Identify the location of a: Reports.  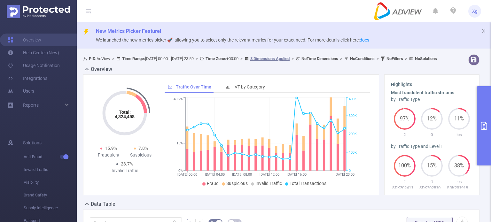
(31, 105).